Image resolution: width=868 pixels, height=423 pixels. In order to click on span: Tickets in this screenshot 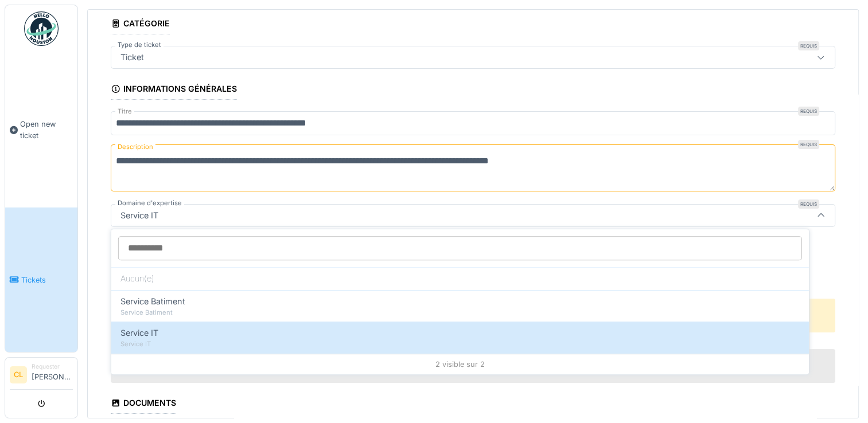, I will do `click(47, 280)`.